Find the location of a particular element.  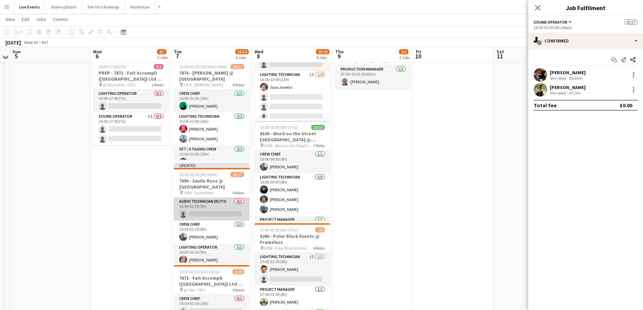

app-card-role: Project Manager1/1 is located at coordinates (292, 227).